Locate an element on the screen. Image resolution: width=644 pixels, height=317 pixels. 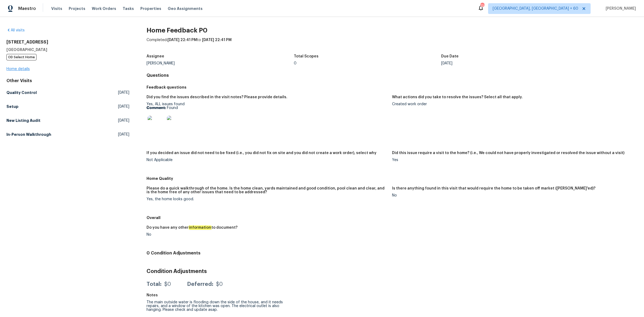
h4: Questions is located at coordinates (392, 75).